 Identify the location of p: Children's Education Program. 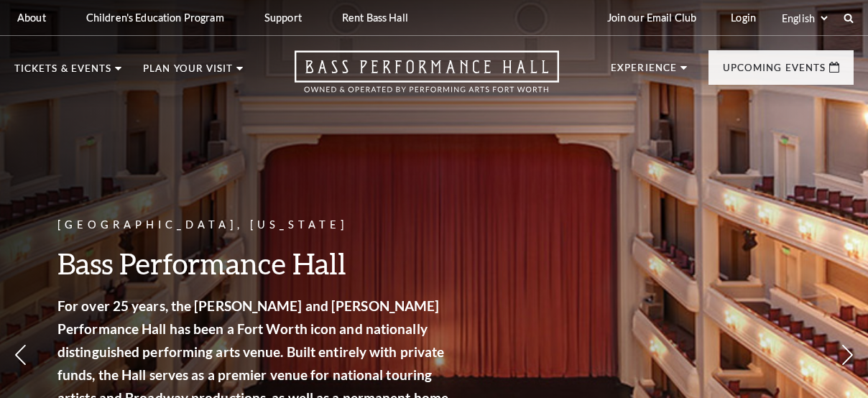
(155, 17).